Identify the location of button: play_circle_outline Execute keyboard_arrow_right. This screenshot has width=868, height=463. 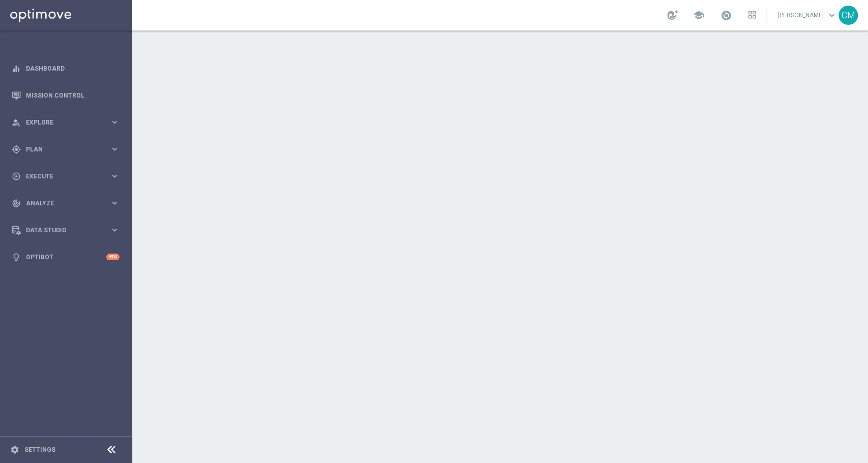
(65, 177).